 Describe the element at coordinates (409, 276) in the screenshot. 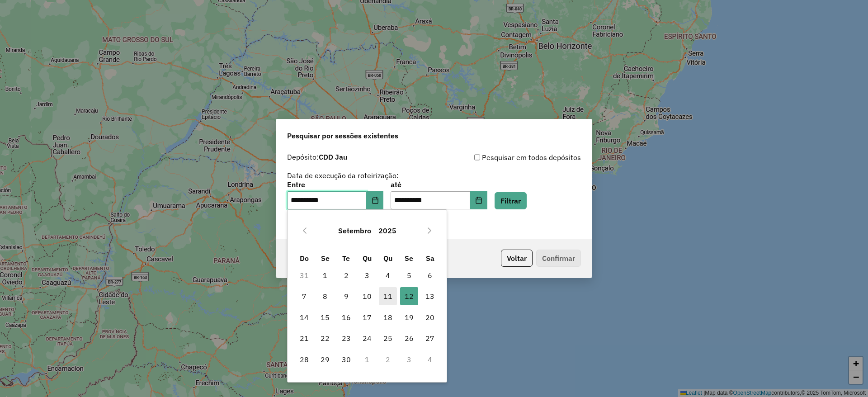

I see `td: 5` at that location.